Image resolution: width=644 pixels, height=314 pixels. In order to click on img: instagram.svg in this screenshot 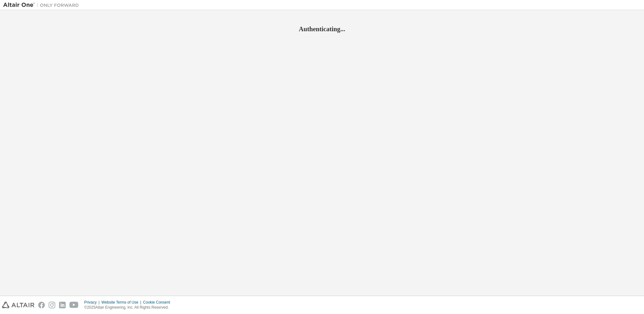, I will do `click(52, 305)`.